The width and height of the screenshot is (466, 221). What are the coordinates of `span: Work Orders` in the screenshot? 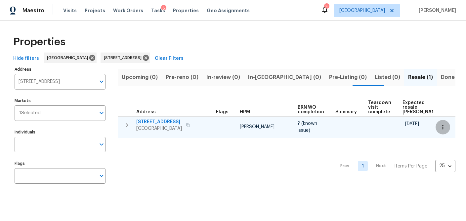 It's located at (128, 11).